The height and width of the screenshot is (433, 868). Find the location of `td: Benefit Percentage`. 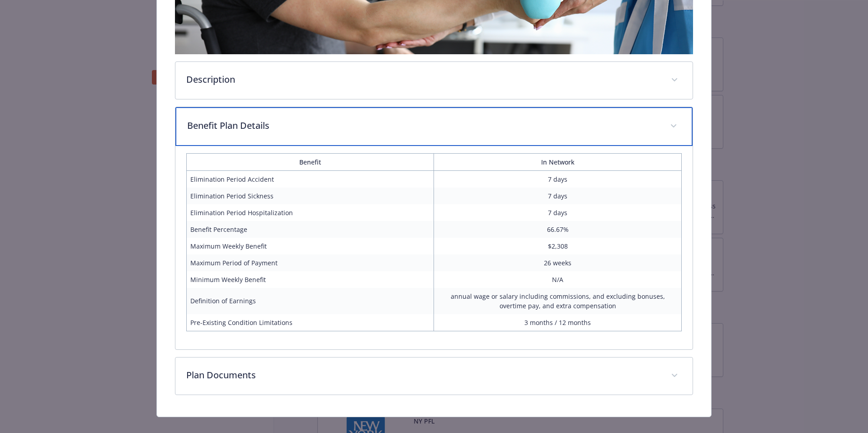

td: Benefit Percentage is located at coordinates (310, 229).